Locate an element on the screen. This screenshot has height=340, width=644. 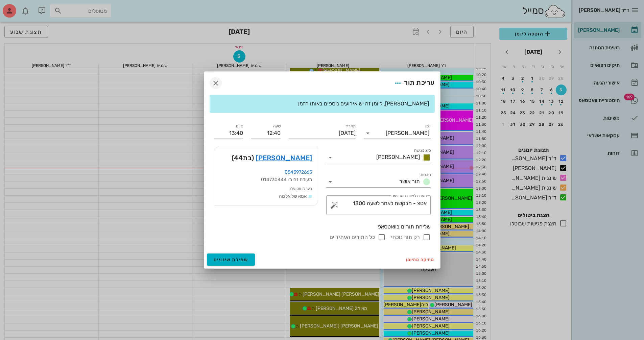
label: סטטוס is located at coordinates (425, 175).